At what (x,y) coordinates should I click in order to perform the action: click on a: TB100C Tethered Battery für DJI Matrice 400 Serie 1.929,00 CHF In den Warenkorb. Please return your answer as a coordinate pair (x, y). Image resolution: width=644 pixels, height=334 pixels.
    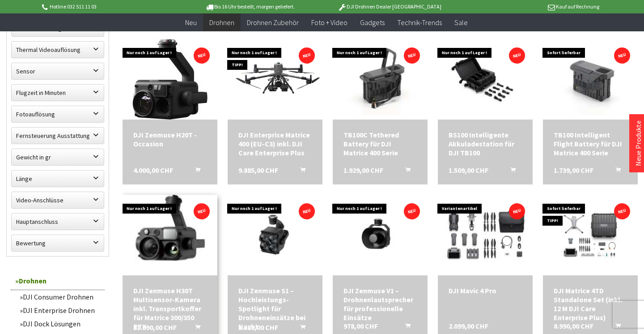
    Looking at the image, I should click on (380, 144).